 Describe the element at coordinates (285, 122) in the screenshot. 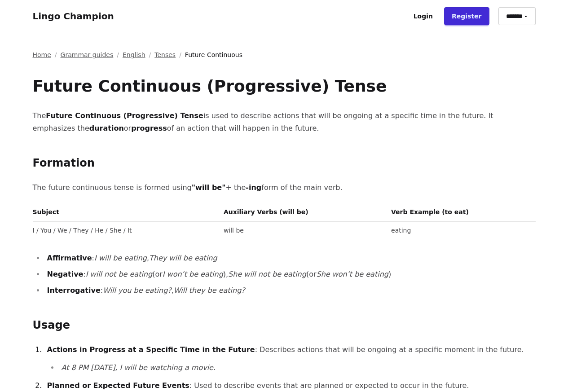

I see `p: The is used to describe actions that will be ongoing at a specific time in the future. It emphasi...` at that location.